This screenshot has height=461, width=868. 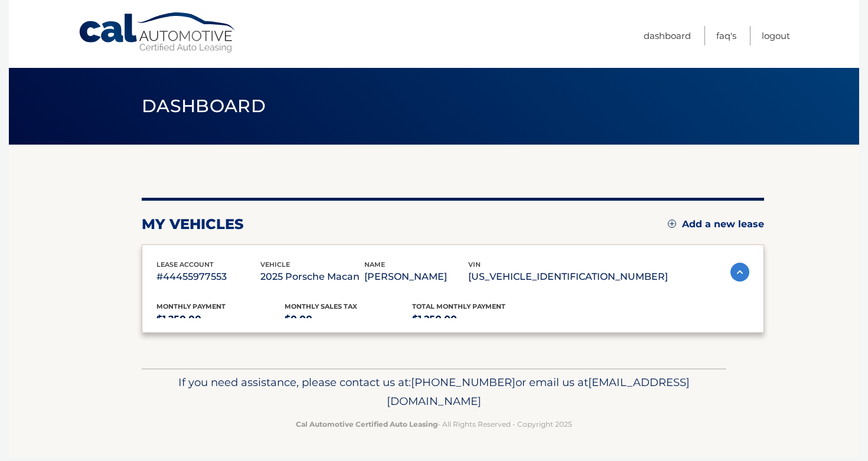 What do you see at coordinates (348, 319) in the screenshot?
I see `p: $0.00` at bounding box center [348, 319].